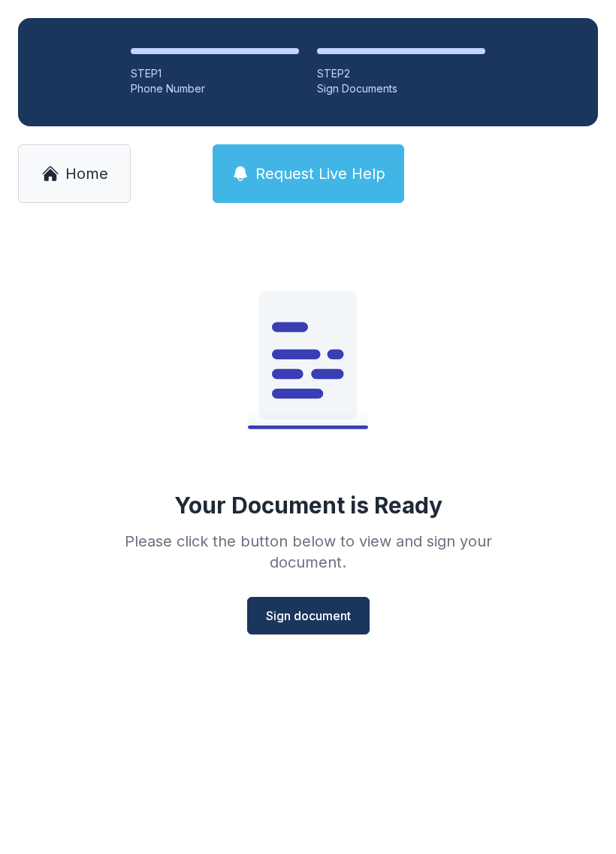  I want to click on span: Request Live Help, so click(320, 174).